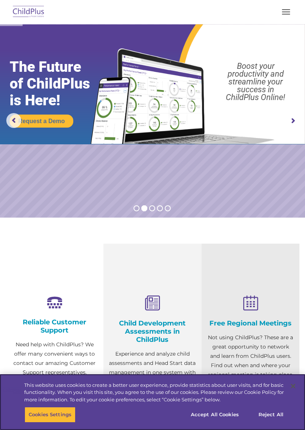 The image size is (305, 430). Describe the element at coordinates (250, 356) in the screenshot. I see `p: Not using ChildPlus? These are a great opportunity to network and learn from ChildPlus users. Fin...` at that location.